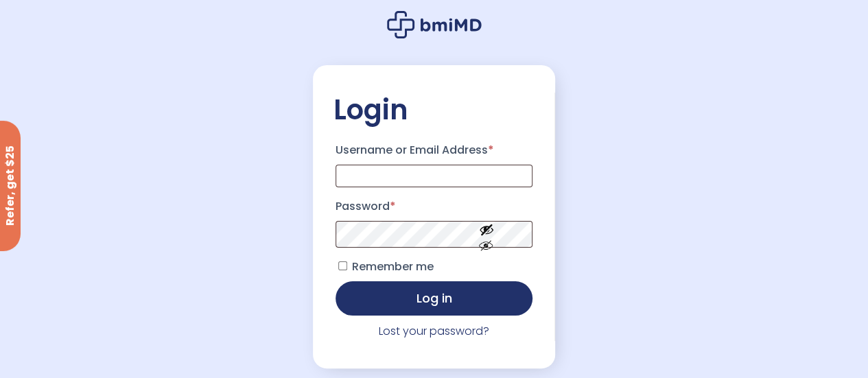  Describe the element at coordinates (434, 150) in the screenshot. I see `label: Username or Email Address` at that location.